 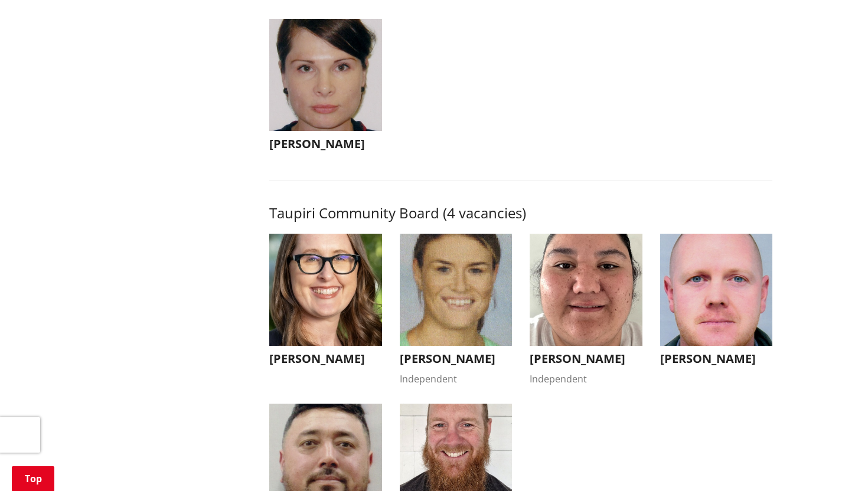 I want to click on a: Top, so click(x=33, y=478).